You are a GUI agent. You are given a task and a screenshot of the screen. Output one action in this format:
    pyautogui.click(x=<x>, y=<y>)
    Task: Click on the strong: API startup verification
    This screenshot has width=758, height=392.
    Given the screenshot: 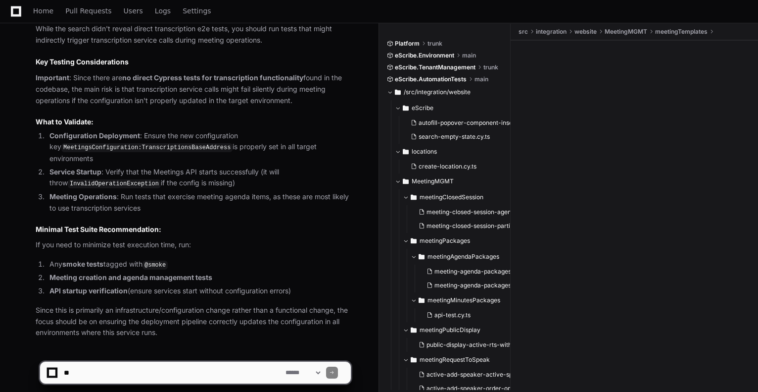 What is the action you would take?
    pyautogui.click(x=89, y=290)
    